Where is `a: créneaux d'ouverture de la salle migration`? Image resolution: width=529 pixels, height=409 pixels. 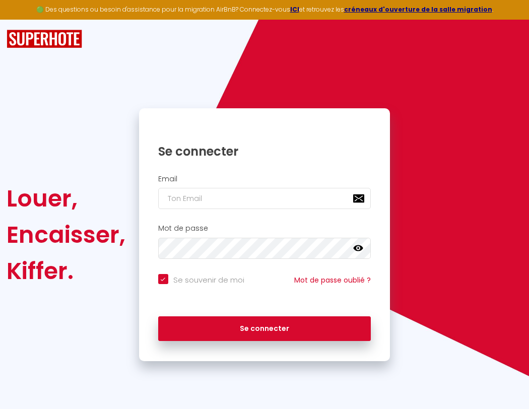 a: créneaux d'ouverture de la salle migration is located at coordinates (418, 9).